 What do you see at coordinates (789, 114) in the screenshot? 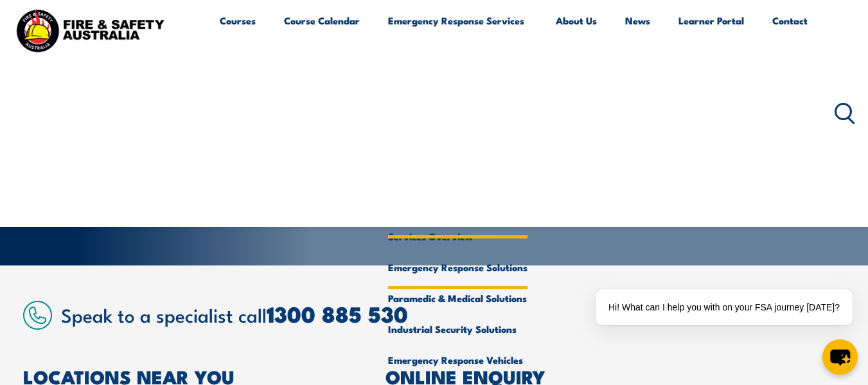
I see `a: Contact` at bounding box center [789, 114].